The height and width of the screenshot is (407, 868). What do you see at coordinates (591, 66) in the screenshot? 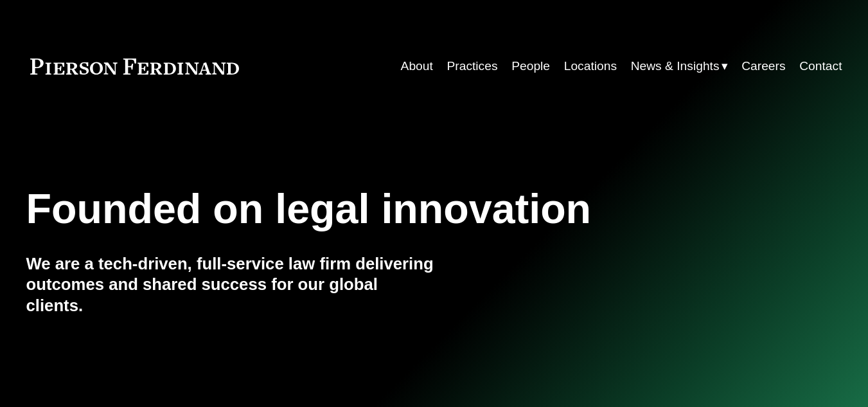
I see `a: Locations` at bounding box center [591, 66].